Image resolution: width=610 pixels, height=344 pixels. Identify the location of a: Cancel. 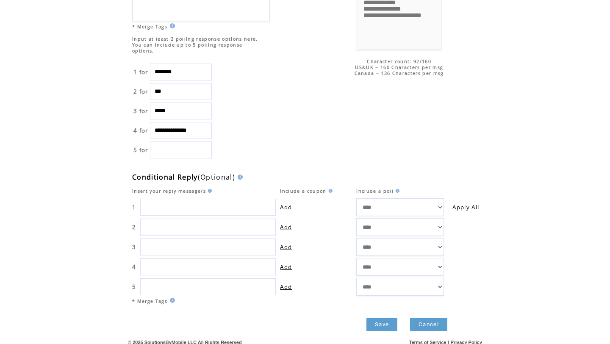
(429, 325).